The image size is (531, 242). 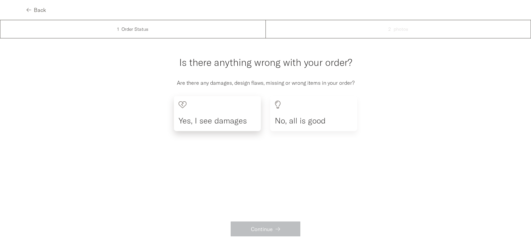 What do you see at coordinates (217, 121) in the screenshot?
I see `h4: Yes, I see damages` at bounding box center [217, 121].